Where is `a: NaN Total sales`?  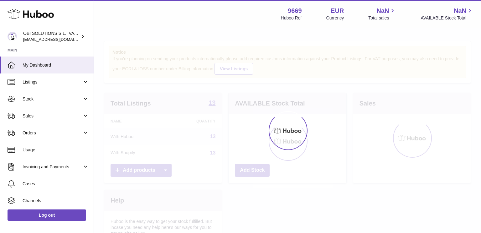
a: NaN Total sales is located at coordinates (382, 14).